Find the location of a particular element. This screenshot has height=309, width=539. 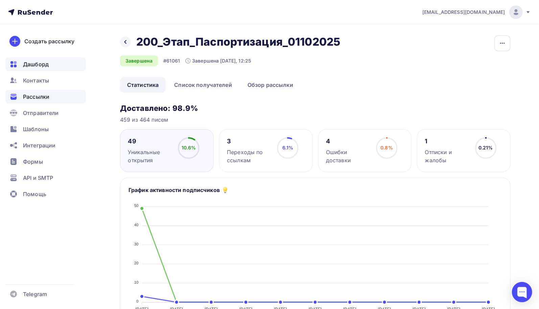

a: Статистика is located at coordinates (143, 85).